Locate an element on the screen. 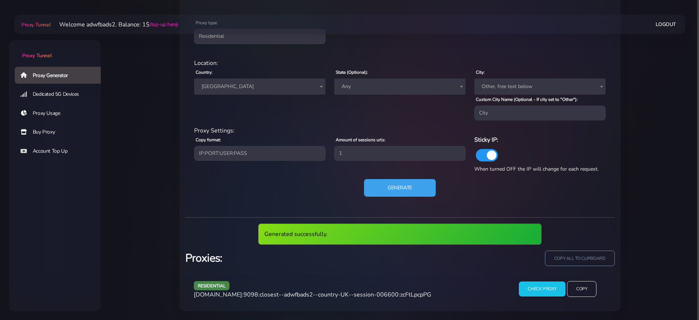 The height and width of the screenshot is (320, 699). span: residential is located at coordinates (212, 286).